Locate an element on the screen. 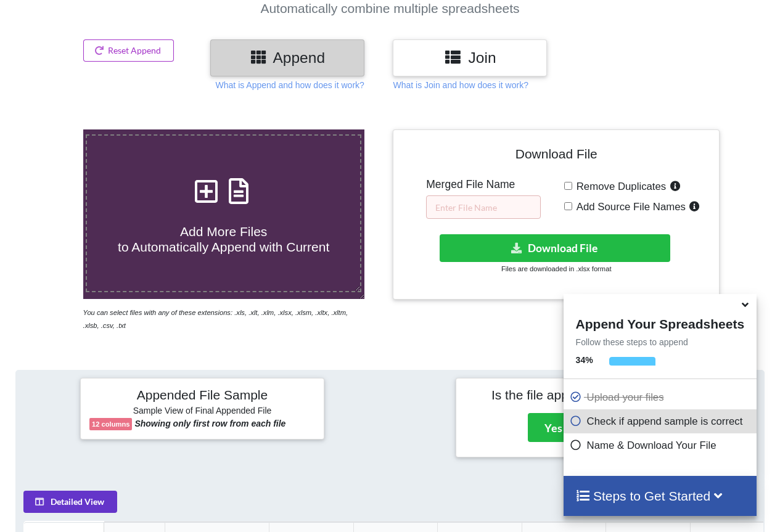  h4: Is the file appended correctly? is located at coordinates (578, 394).